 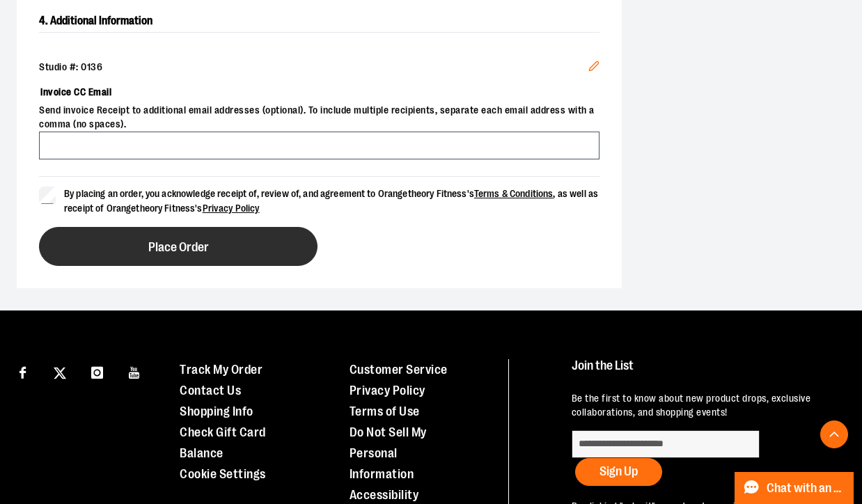 I want to click on a: Visit our Instagram page, so click(x=97, y=371).